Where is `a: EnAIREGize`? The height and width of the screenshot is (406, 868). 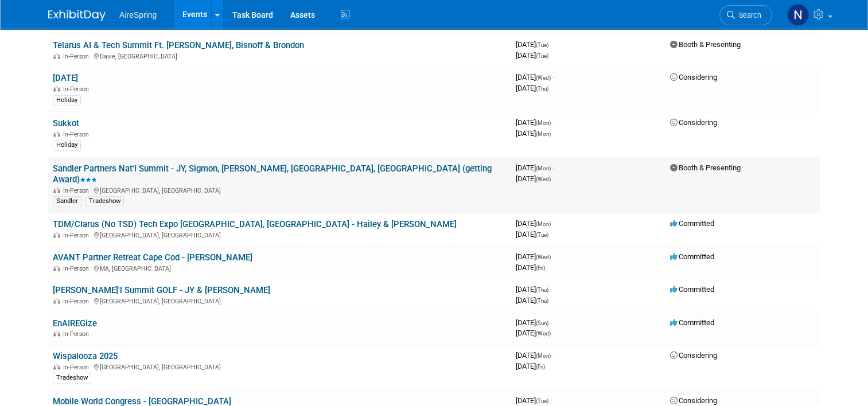 a: EnAIREGize is located at coordinates (75, 324).